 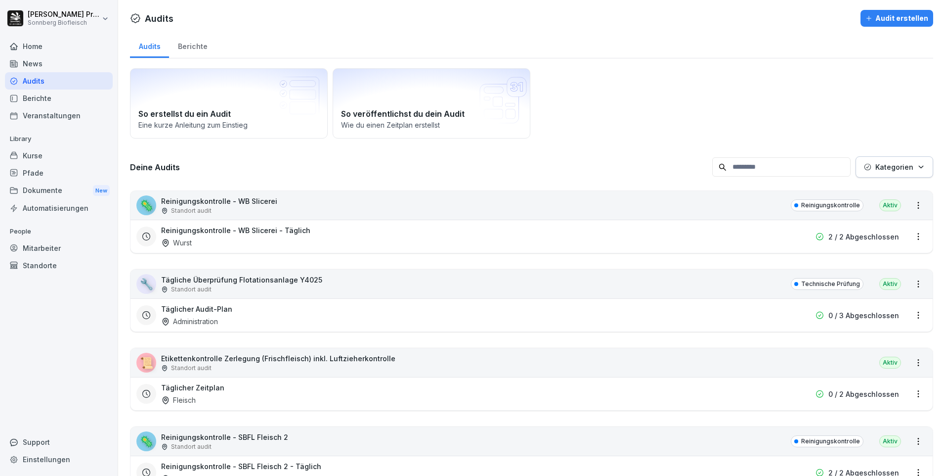 I want to click on a: So erstellst du ein AuditEine kurze Anleitung zum Einstieg, so click(x=229, y=103).